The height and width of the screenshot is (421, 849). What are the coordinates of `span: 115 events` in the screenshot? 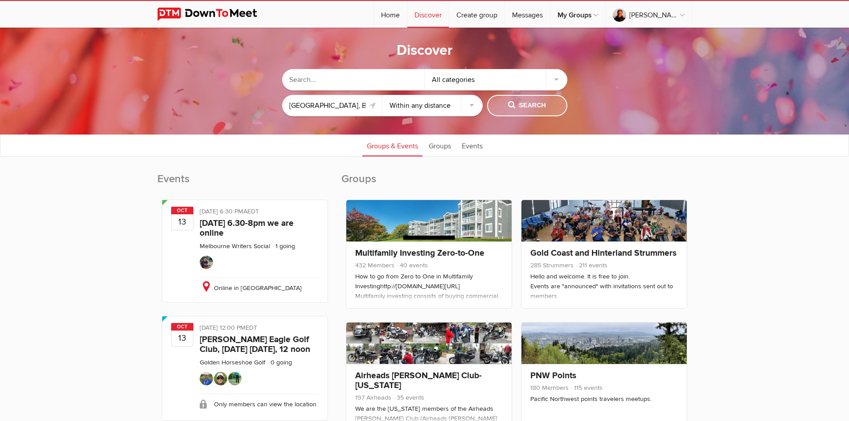 It's located at (587, 388).